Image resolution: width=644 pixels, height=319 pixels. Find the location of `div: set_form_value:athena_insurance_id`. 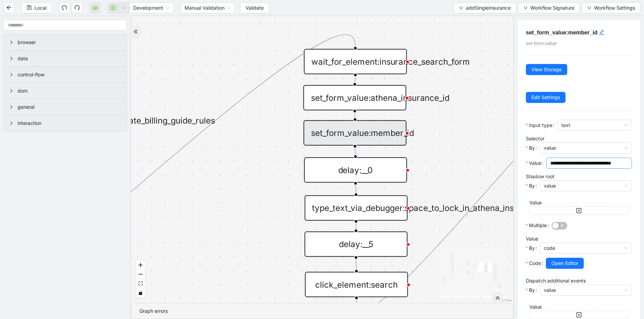

div: set_form_value:athena_insurance_id is located at coordinates (355, 98).